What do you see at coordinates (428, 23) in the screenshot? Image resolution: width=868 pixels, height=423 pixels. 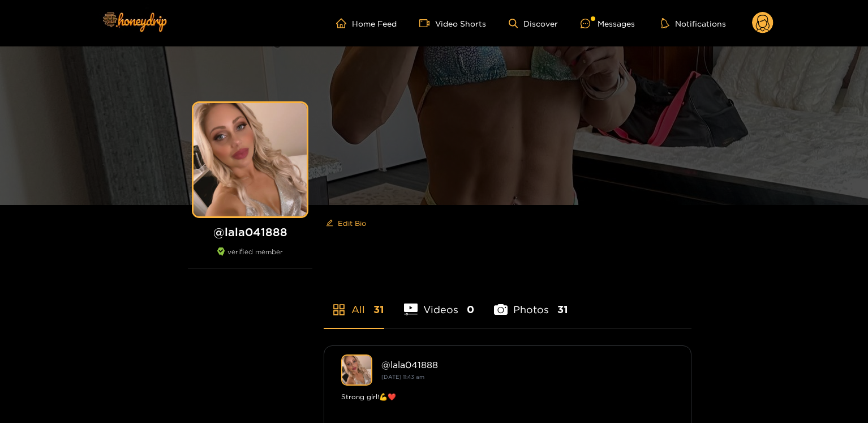 I see `span: video-camera` at bounding box center [428, 23].